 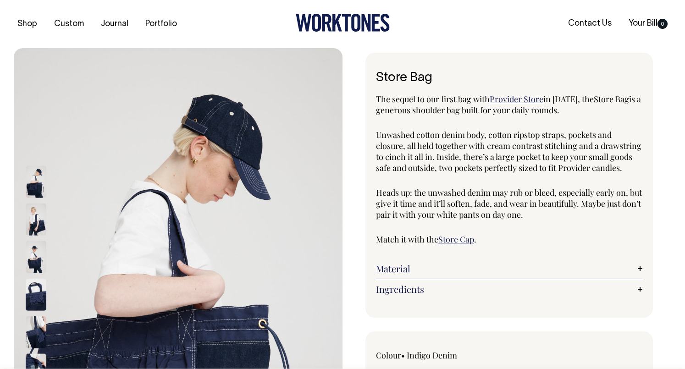 What do you see at coordinates (509, 105) in the screenshot?
I see `span: is a generous shoulder bag built for your daily rounds.` at bounding box center [509, 105].